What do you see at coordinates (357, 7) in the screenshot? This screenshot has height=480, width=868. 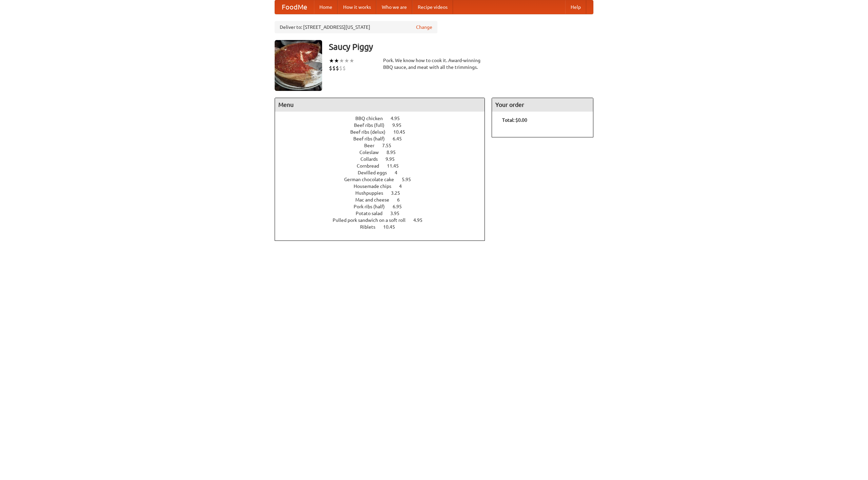 I see `a: How it works` at bounding box center [357, 7].